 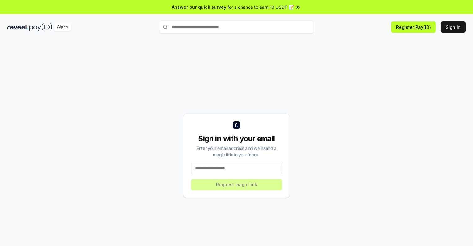 I want to click on div: Alpha, so click(x=62, y=27).